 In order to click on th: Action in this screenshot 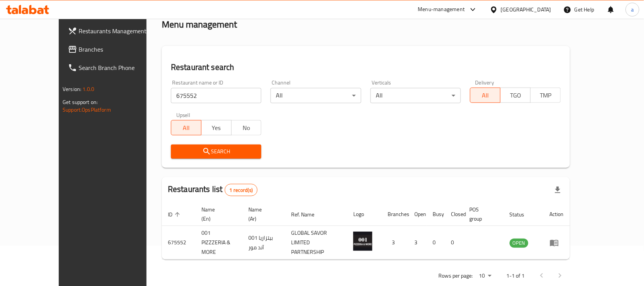, I will do `click(557, 214)`.